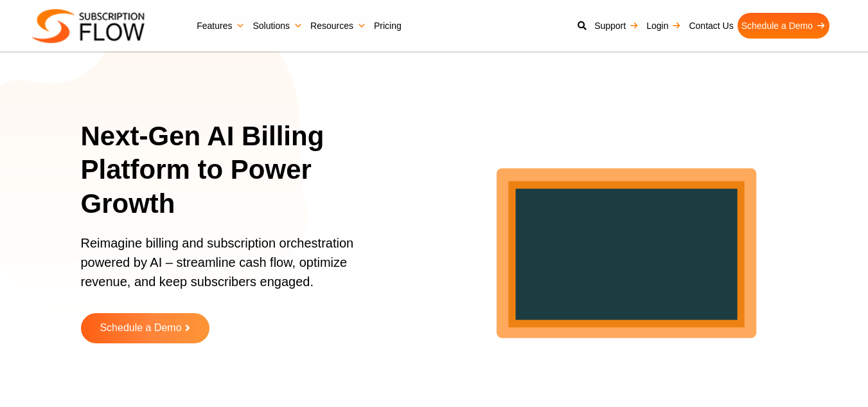  I want to click on span: Schedule a Demo, so click(140, 328).